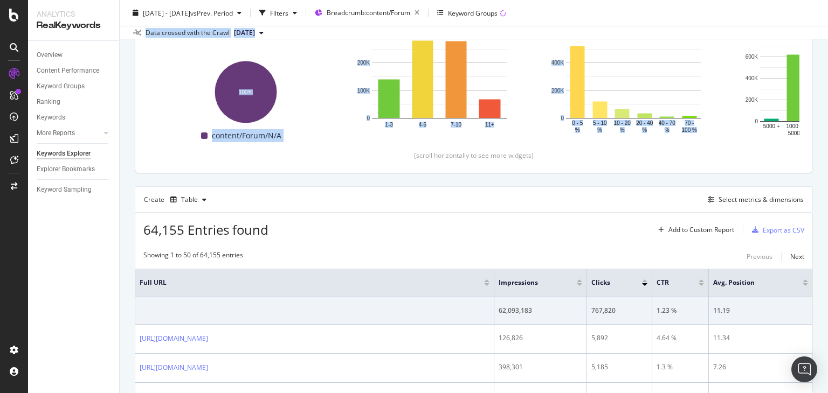 Image resolution: width=828 pixels, height=393 pixels. What do you see at coordinates (74, 71) in the screenshot?
I see `a: Content Performance` at bounding box center [74, 71].